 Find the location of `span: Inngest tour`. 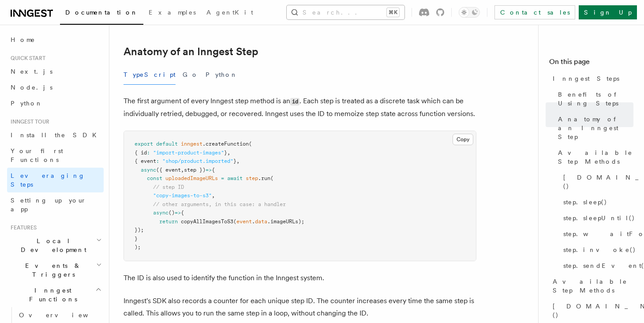

span: Inngest tour is located at coordinates (28, 122).